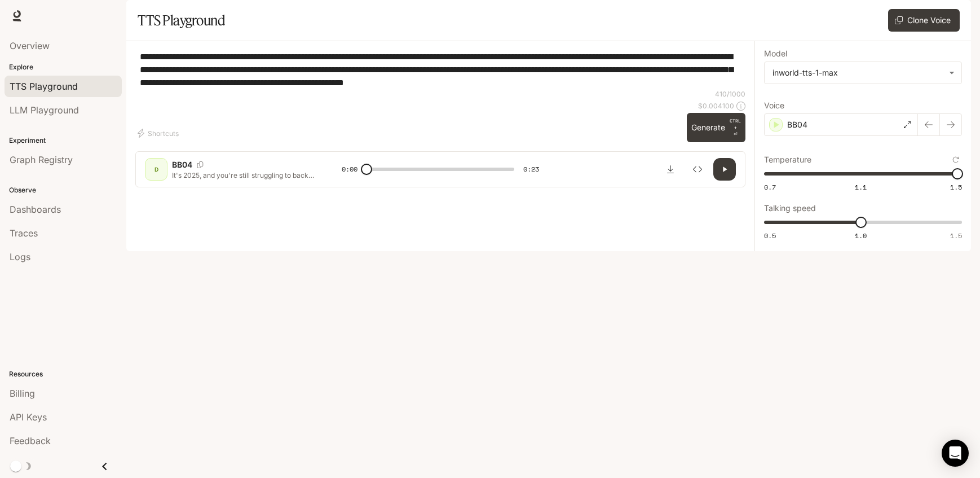 The width and height of the screenshot is (980, 478). Describe the element at coordinates (955, 453) in the screenshot. I see `div: Open Intercom Messenger` at that location.